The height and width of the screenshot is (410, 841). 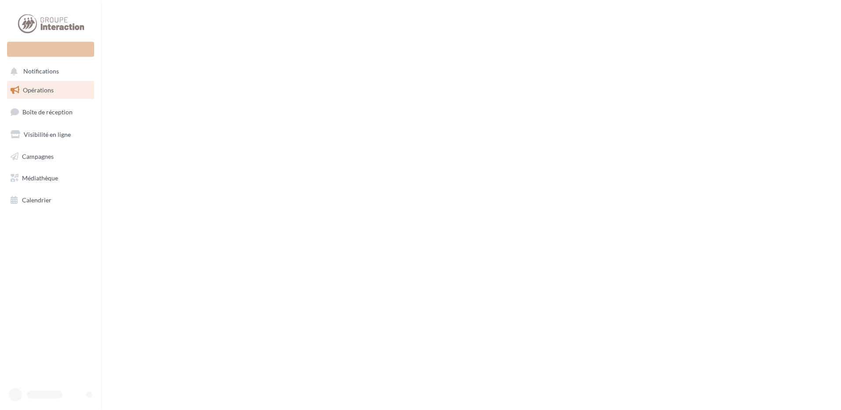 I want to click on a: Calendrier, so click(x=51, y=200).